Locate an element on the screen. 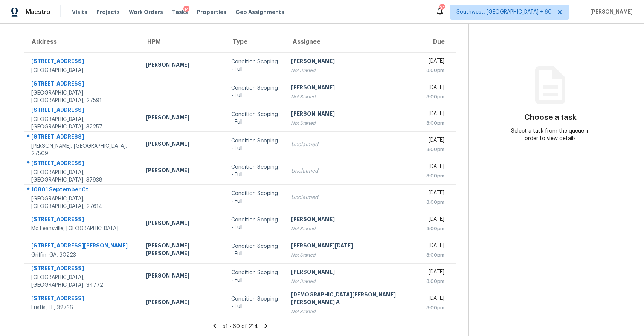 This screenshot has width=644, height=336. span: Projects is located at coordinates (108, 12).